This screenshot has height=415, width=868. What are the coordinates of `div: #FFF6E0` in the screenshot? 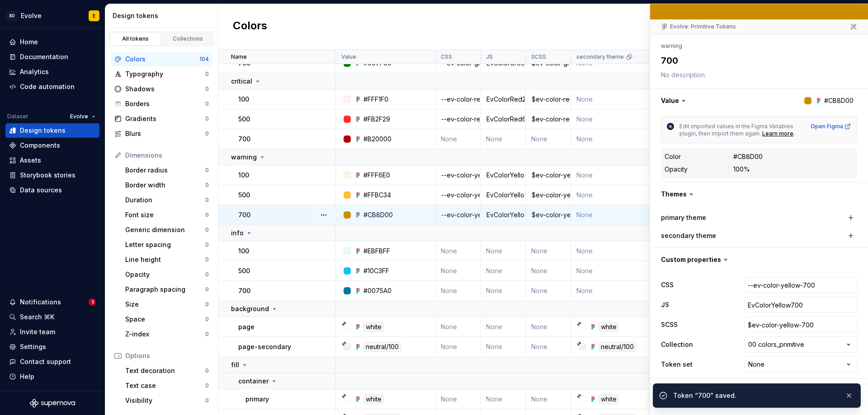 It's located at (377, 175).